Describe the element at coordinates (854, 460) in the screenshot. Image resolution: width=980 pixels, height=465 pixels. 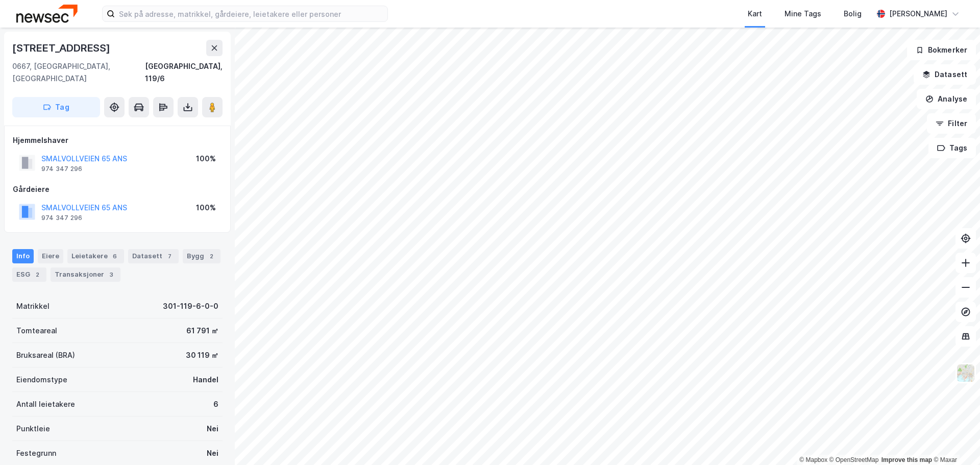
I see `a: OpenStreetMap` at that location.